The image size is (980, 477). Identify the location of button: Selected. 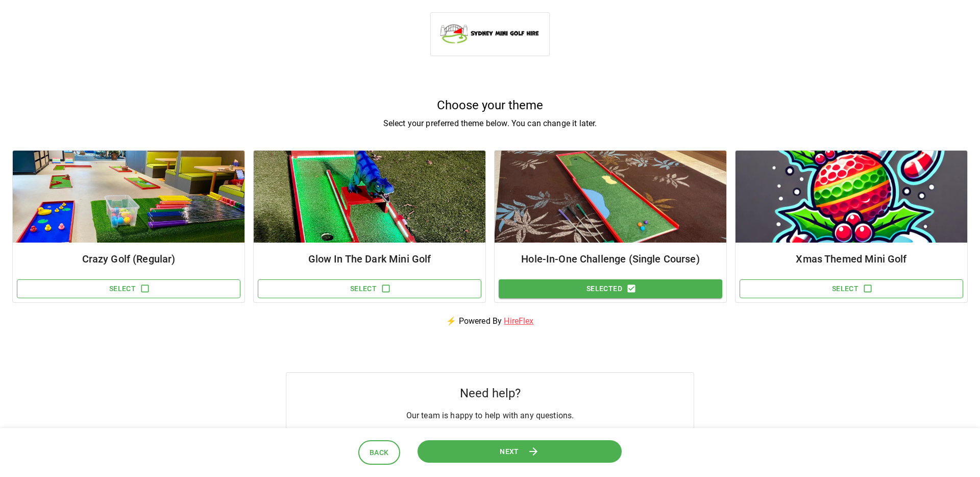
(610, 289).